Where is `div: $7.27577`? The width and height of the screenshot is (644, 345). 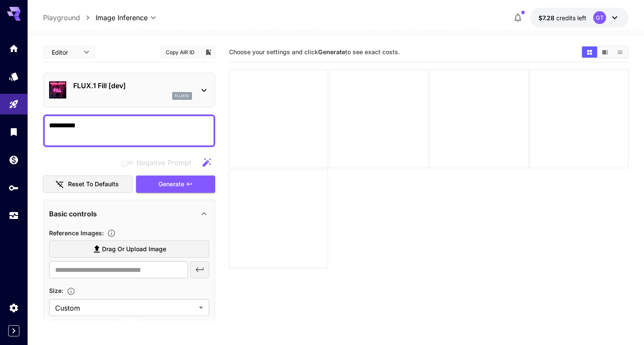
div: $7.27577 is located at coordinates (562, 17).